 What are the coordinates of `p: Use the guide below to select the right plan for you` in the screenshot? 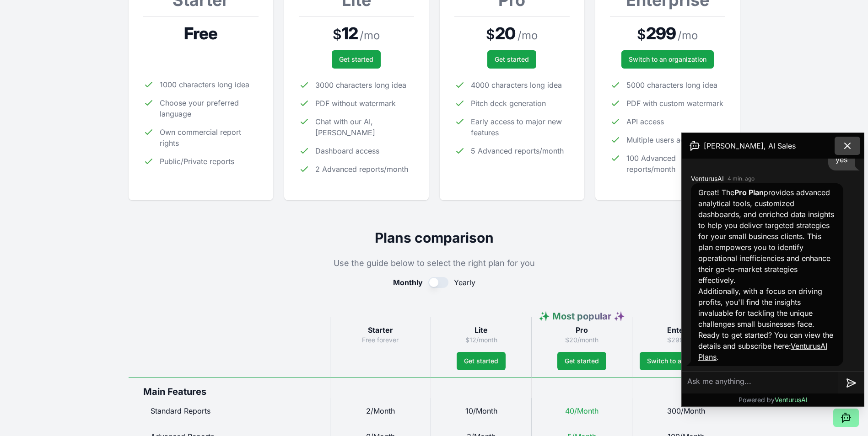 It's located at (434, 264).